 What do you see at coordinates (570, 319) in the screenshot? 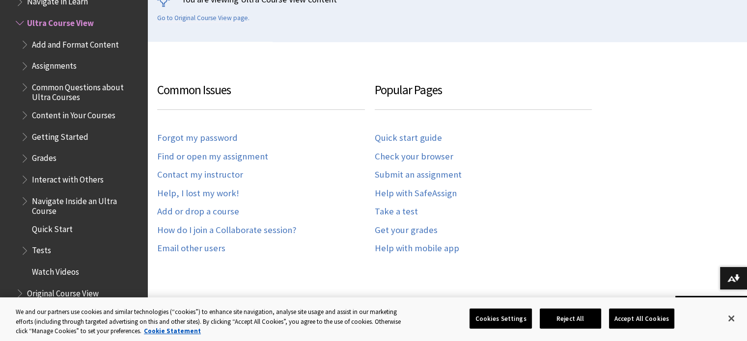
I see `button: Reject All` at bounding box center [570, 319].